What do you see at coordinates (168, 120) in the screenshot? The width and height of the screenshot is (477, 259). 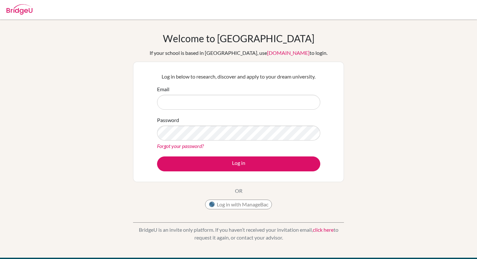 I see `label: Password` at bounding box center [168, 120].